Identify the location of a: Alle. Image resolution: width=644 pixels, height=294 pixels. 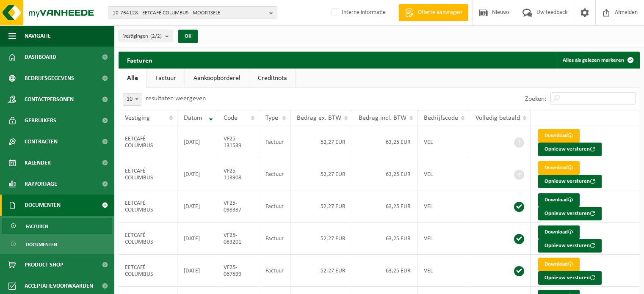
(132, 78).